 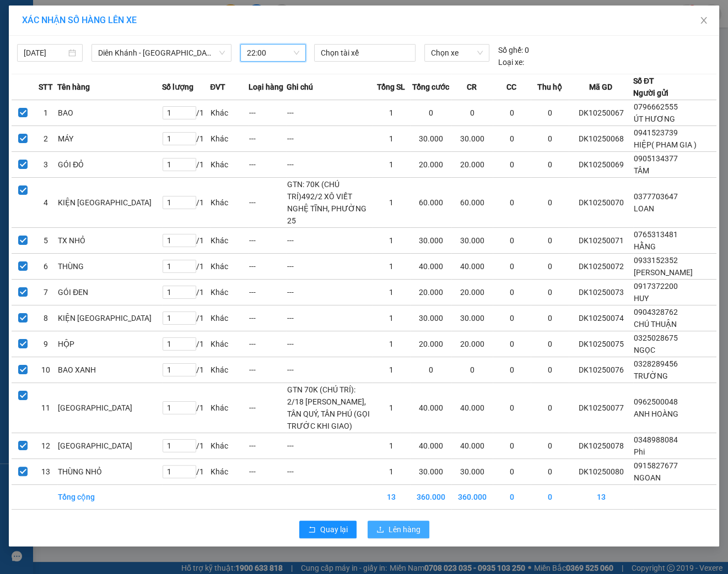 What do you see at coordinates (404, 529) in the screenshot?
I see `span: Lên hàng` at bounding box center [404, 529].